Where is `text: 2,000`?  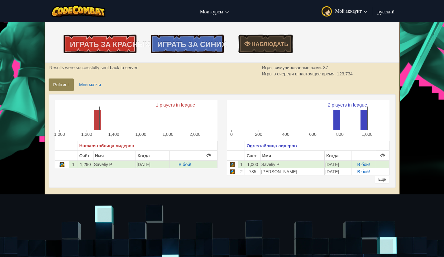
text: 2,000 is located at coordinates (195, 134).